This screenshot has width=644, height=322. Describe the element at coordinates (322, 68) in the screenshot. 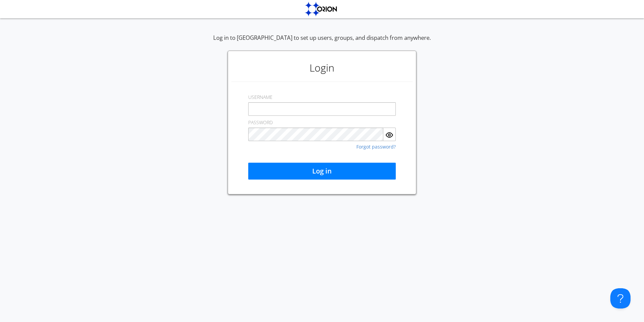

I see `h1: Login` at that location.